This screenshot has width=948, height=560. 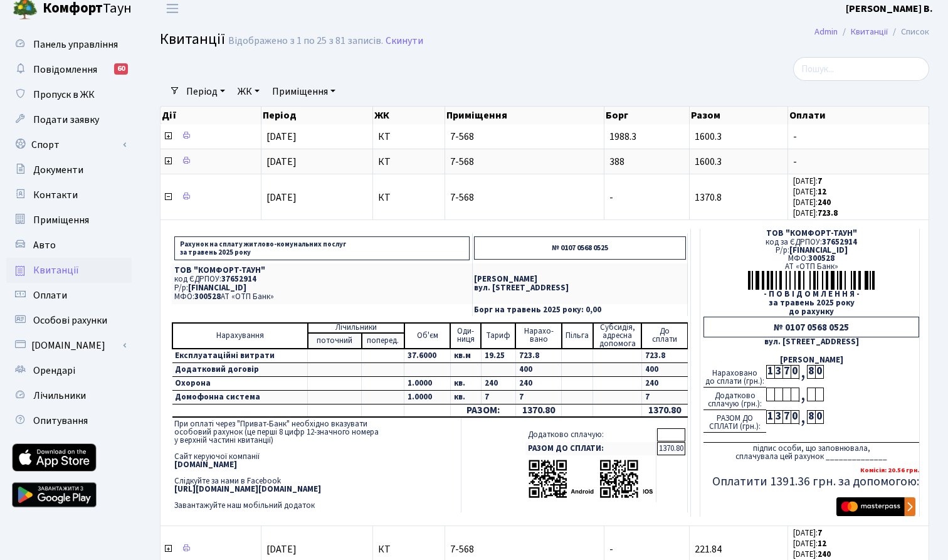 I want to click on td: 37.6000, so click(x=427, y=356).